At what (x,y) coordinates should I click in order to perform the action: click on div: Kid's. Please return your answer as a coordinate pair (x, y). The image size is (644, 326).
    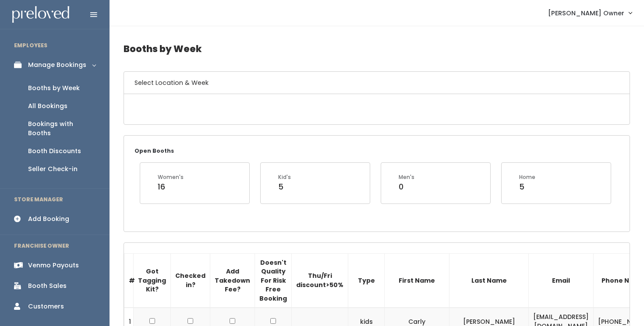
    Looking at the image, I should click on (284, 178).